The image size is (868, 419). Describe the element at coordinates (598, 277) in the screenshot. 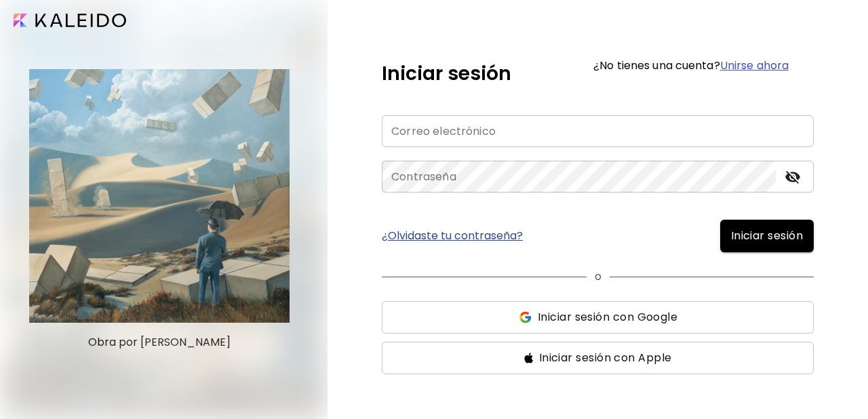

I see `p: o` at that location.